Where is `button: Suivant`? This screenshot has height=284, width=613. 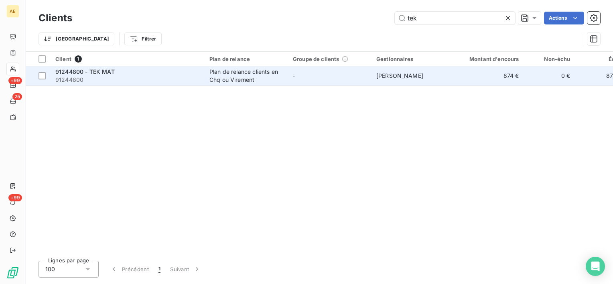 button: Suivant is located at coordinates (185, 269).